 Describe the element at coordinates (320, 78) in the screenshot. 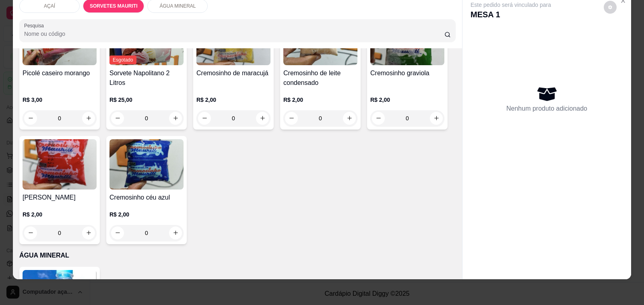

I see `h4: Cremosinho de leite condensado` at that location.